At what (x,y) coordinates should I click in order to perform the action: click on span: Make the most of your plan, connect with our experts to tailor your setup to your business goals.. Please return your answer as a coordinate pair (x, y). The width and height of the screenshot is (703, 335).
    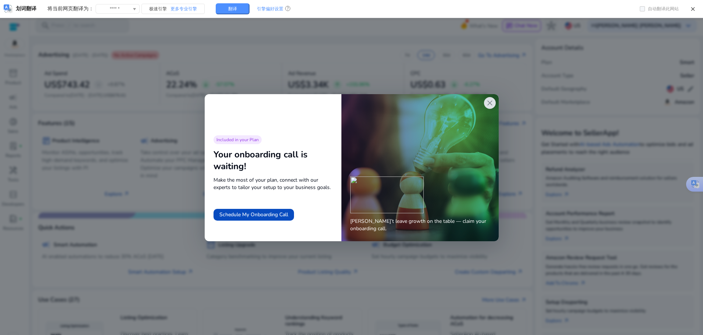
    Looking at the image, I should click on (273, 184).